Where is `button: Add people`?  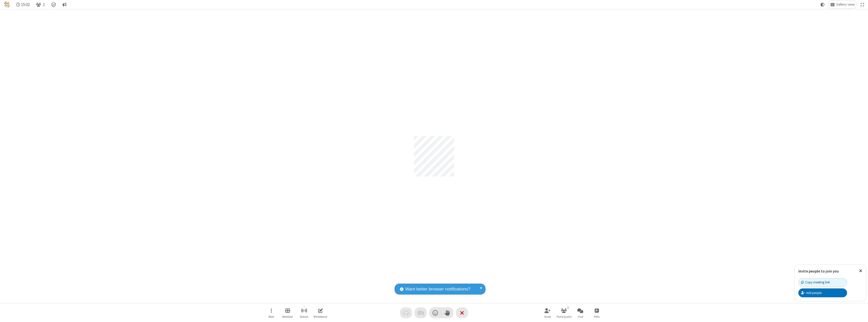 button: Add people is located at coordinates (823, 293).